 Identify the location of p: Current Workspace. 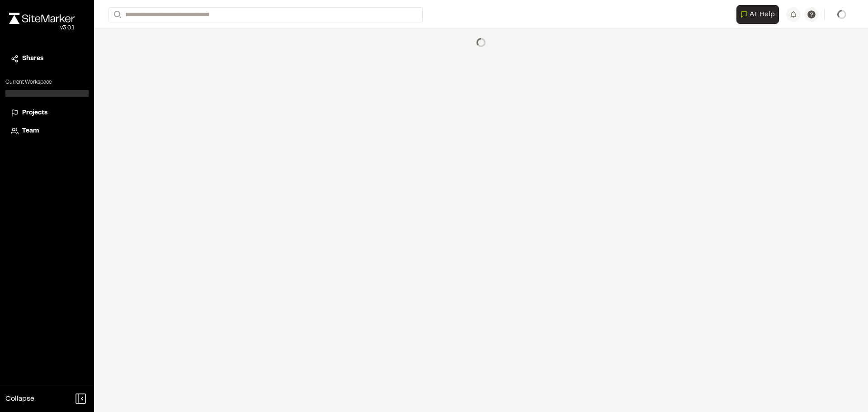
(47, 83).